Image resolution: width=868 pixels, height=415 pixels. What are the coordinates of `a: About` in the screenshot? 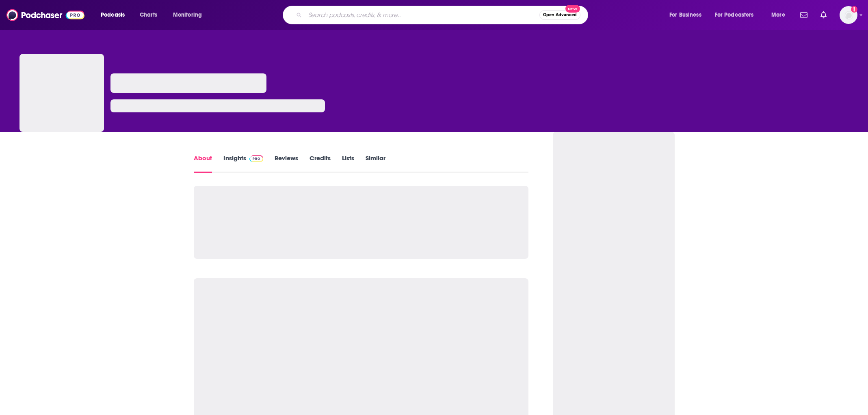 It's located at (203, 164).